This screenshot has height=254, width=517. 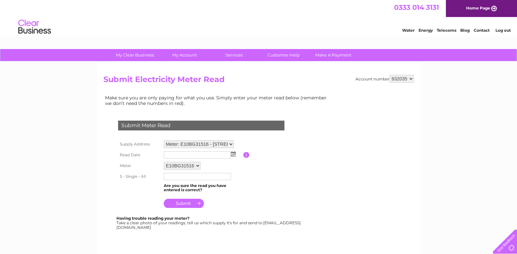 I want to click on a: Energy, so click(x=426, y=30).